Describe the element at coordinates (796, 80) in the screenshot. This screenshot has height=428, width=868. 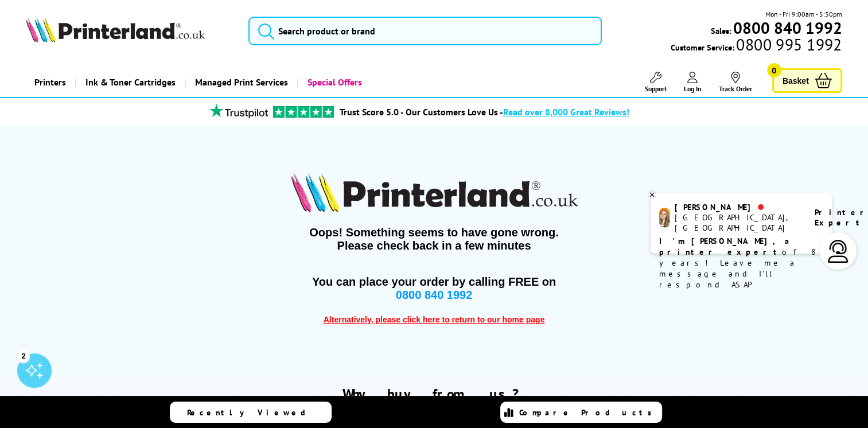
I see `span: Basket` at that location.